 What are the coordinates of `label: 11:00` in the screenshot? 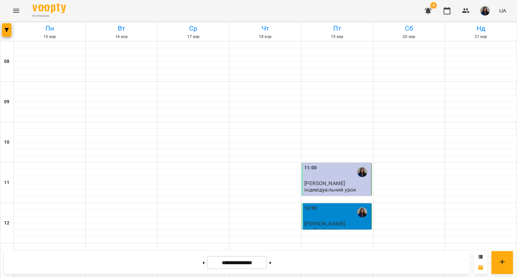 It's located at (310, 168).